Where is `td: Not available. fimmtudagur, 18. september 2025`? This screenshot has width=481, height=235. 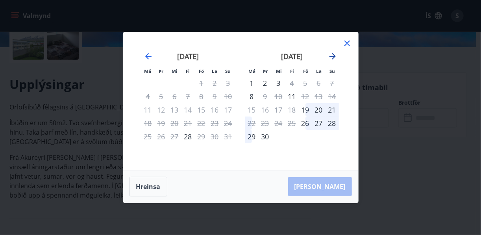
td: Not available. fimmtudagur, 18. september 2025 is located at coordinates (292, 110).